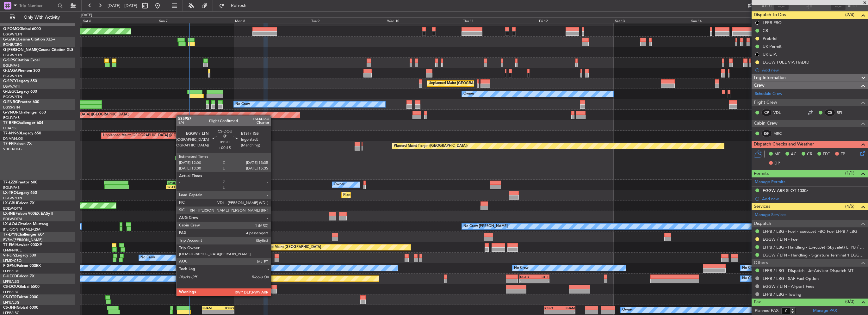 The height and width of the screenshot is (315, 868). What do you see at coordinates (10, 235) in the screenshot?
I see `span: T7-DYN` at bounding box center [10, 235].